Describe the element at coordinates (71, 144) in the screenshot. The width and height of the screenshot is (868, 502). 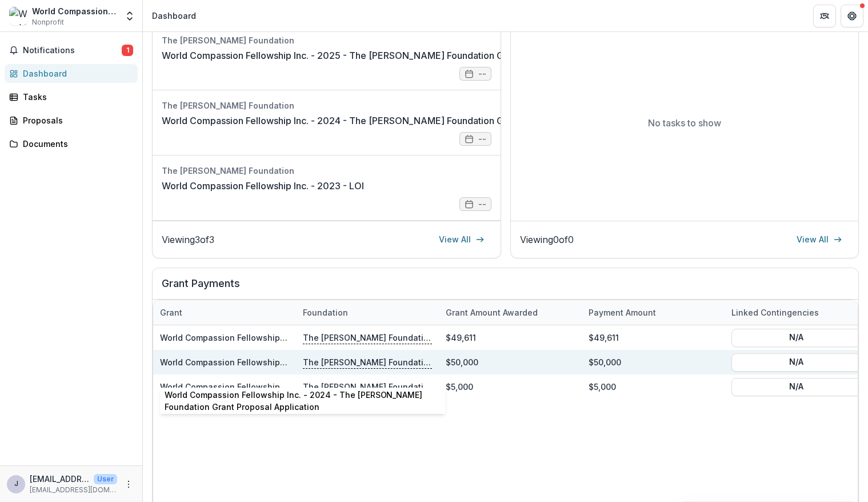
I see `a: Documents` at that location.